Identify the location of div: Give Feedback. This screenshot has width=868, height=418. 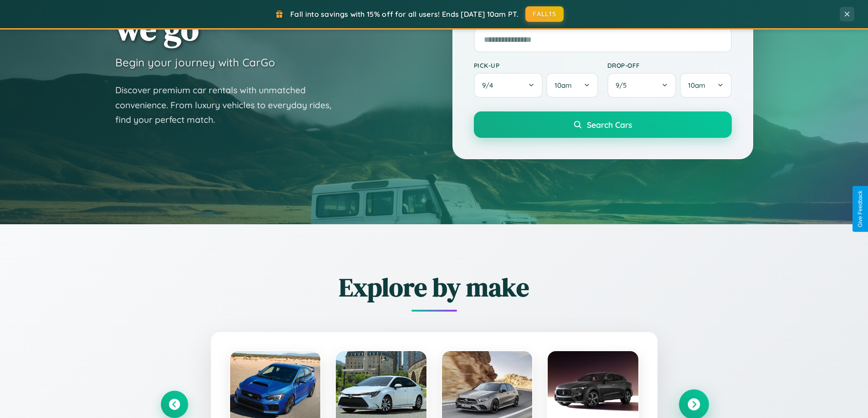
(860, 209).